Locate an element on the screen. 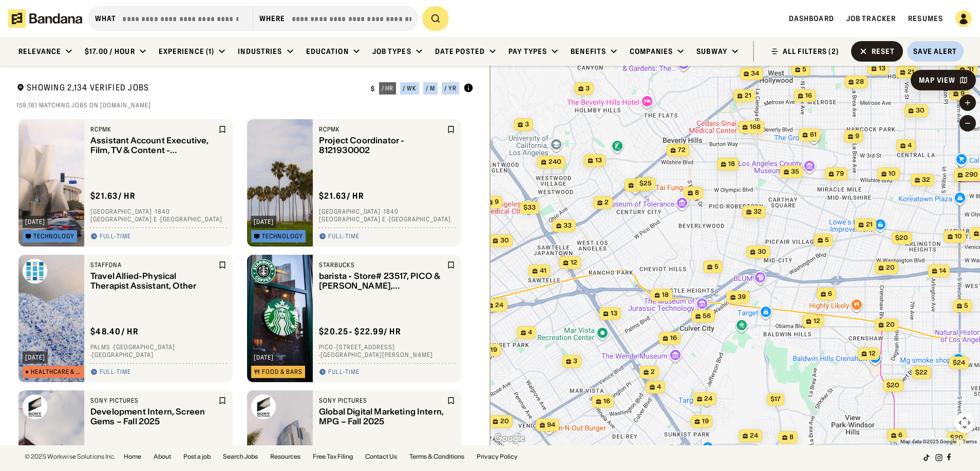  a: Resumes is located at coordinates (926, 18).